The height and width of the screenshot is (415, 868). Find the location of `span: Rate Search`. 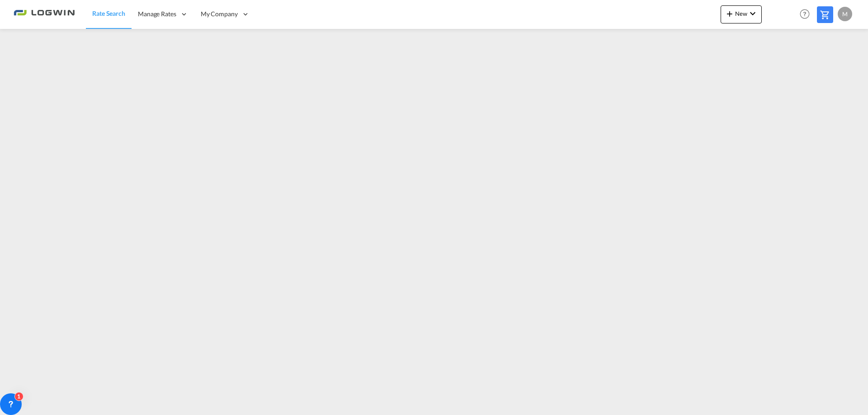

span: Rate Search is located at coordinates (108, 13).